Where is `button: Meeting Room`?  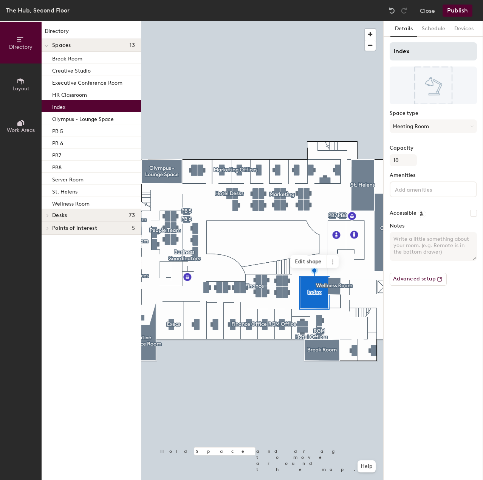 button: Meeting Room is located at coordinates (433, 126).